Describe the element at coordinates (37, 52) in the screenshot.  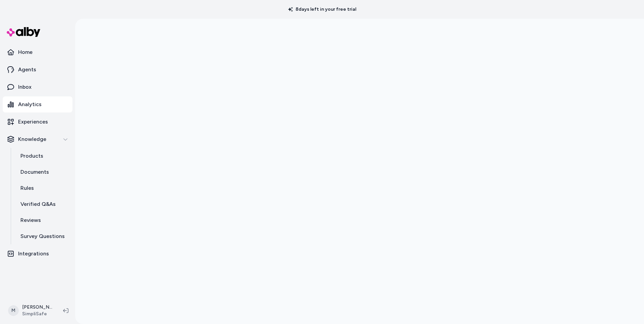
I see `a: Home` at that location.